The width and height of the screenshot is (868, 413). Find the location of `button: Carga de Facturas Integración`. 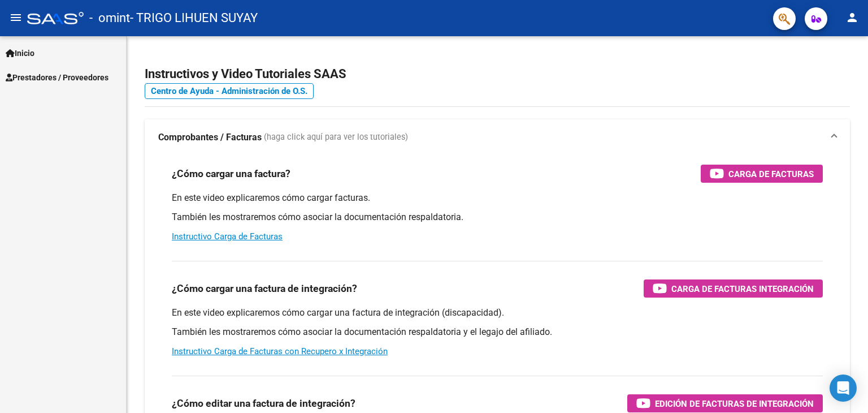

button: Carga de Facturas Integración is located at coordinates (733, 288).